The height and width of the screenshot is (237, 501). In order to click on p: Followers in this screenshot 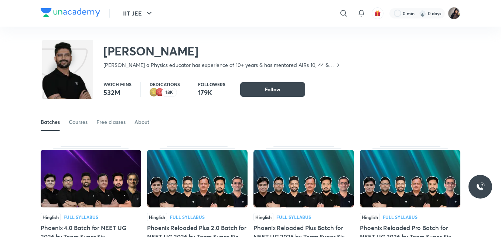, I will do `click(212, 84)`.